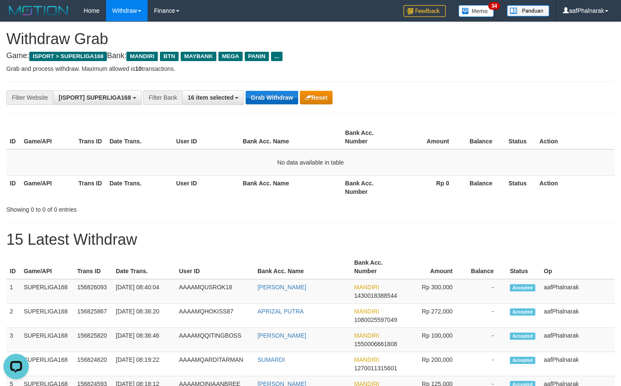 The width and height of the screenshot is (621, 386). Describe the element at coordinates (163, 98) in the screenshot. I see `div: Filter Bank` at that location.